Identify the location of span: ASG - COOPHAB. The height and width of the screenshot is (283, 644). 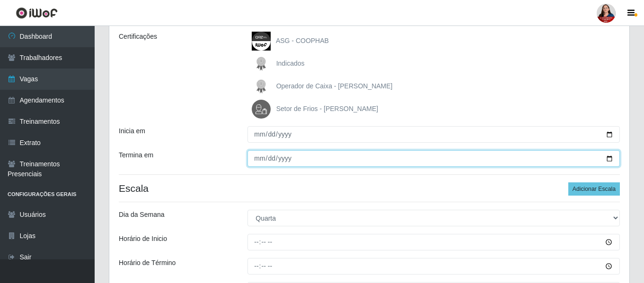
(302, 41).